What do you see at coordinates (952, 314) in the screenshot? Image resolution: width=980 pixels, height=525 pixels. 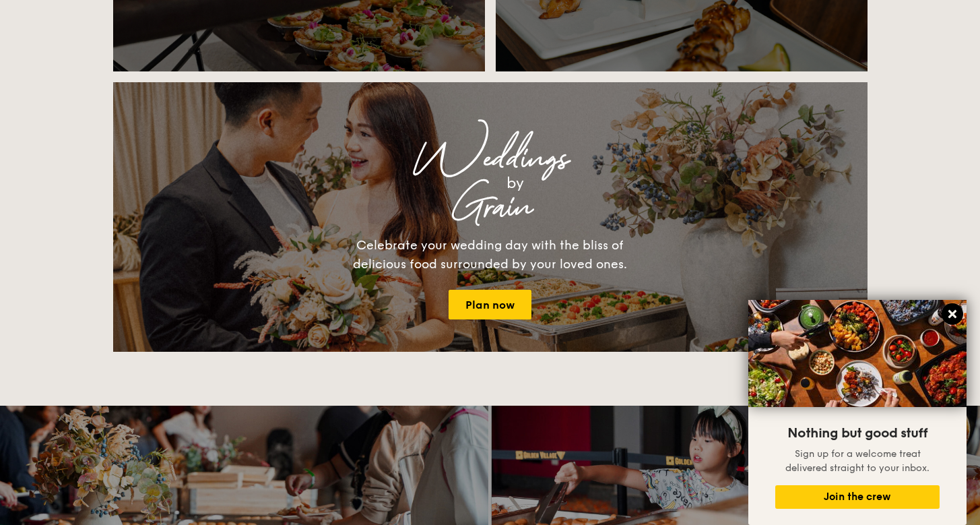 I see `button: Close` at bounding box center [952, 314].